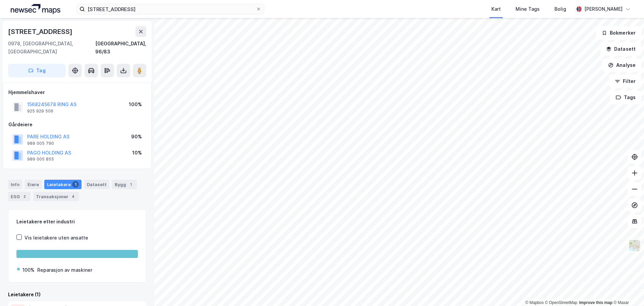 The height and width of the screenshot is (306, 644). Describe the element at coordinates (136, 136) in the screenshot. I see `div: 90%` at that location.